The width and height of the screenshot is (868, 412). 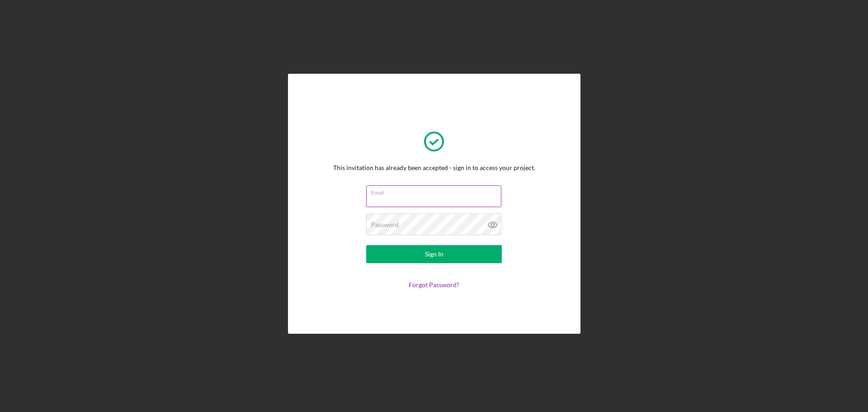 What do you see at coordinates (434, 254) in the screenshot?
I see `button: Sign In` at bounding box center [434, 254].